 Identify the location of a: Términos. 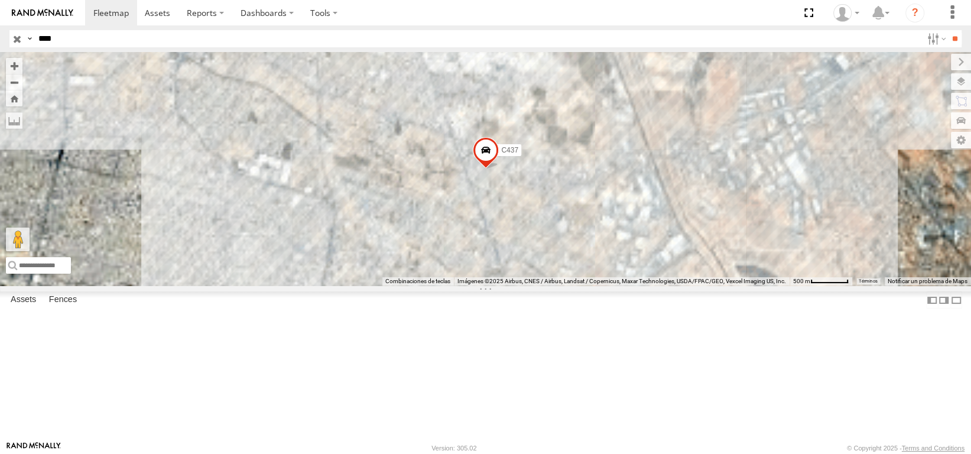
(868, 281).